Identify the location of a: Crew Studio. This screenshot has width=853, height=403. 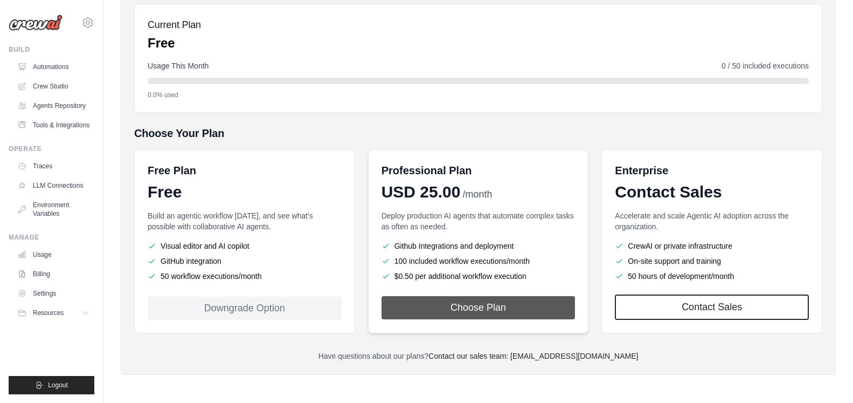
(53, 86).